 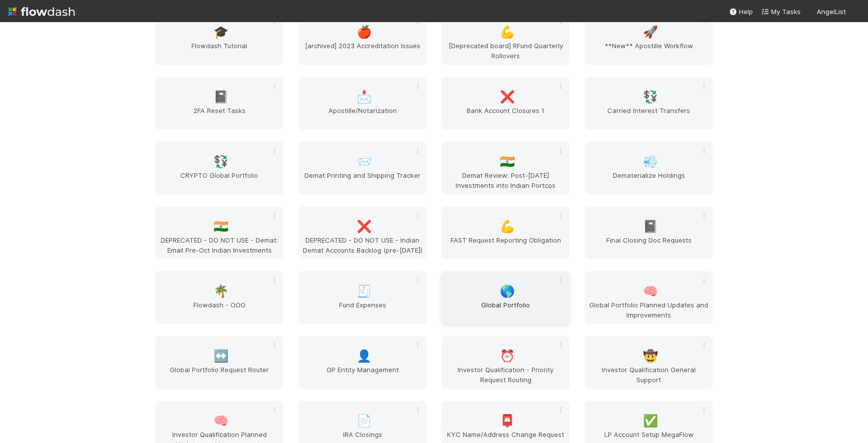 What do you see at coordinates (219, 115) in the screenshot?
I see `span: 2FA Reset Tasks` at bounding box center [219, 115].